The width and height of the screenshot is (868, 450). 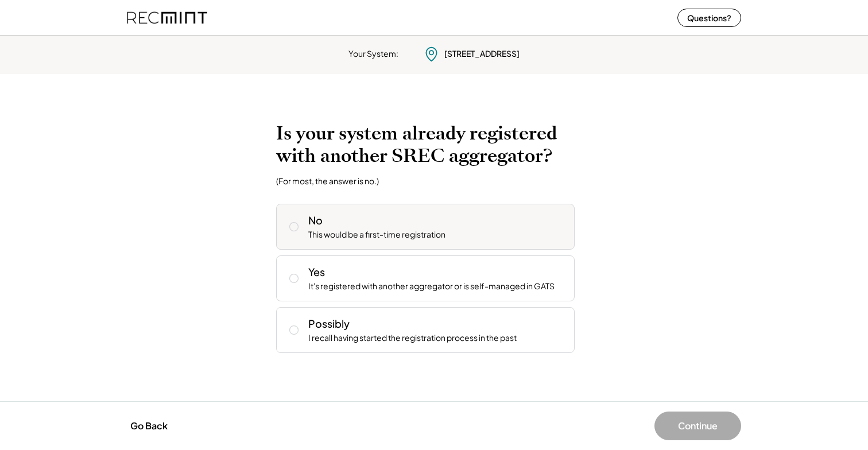 What do you see at coordinates (167, 18) in the screenshot?
I see `img: recmint-logotype%403x%20%281%29.jpeg` at bounding box center [167, 18].